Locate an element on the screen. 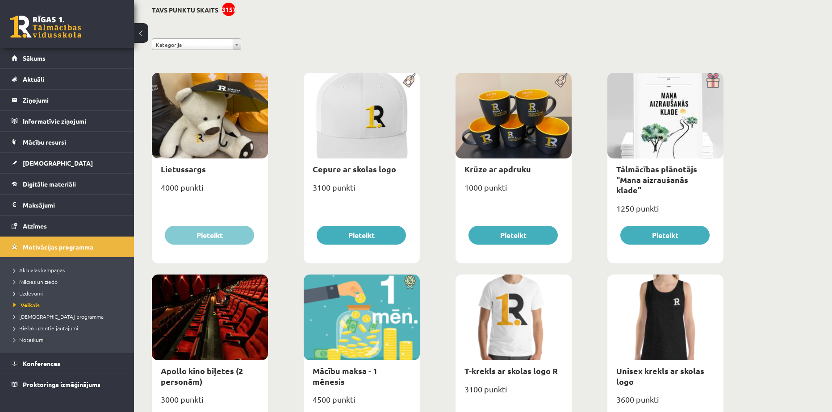  div: 1250 punkti is located at coordinates (666, 212).